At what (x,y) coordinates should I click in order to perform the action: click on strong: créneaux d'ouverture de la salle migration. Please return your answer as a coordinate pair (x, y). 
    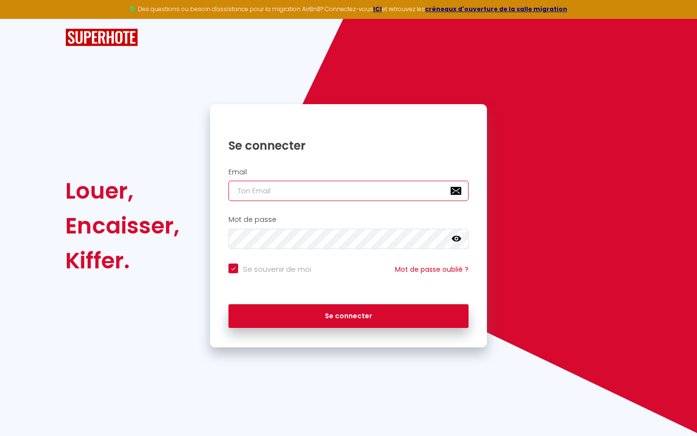
    Looking at the image, I should click on (496, 9).